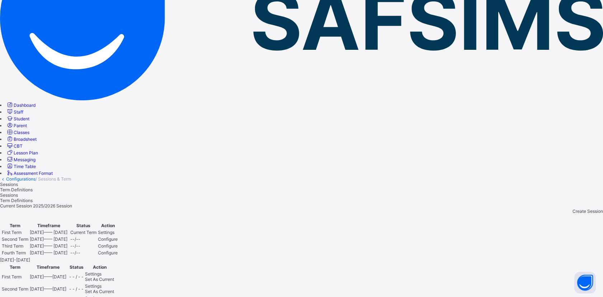  Describe the element at coordinates (21, 160) in the screenshot. I see `a: Messaging` at that location.